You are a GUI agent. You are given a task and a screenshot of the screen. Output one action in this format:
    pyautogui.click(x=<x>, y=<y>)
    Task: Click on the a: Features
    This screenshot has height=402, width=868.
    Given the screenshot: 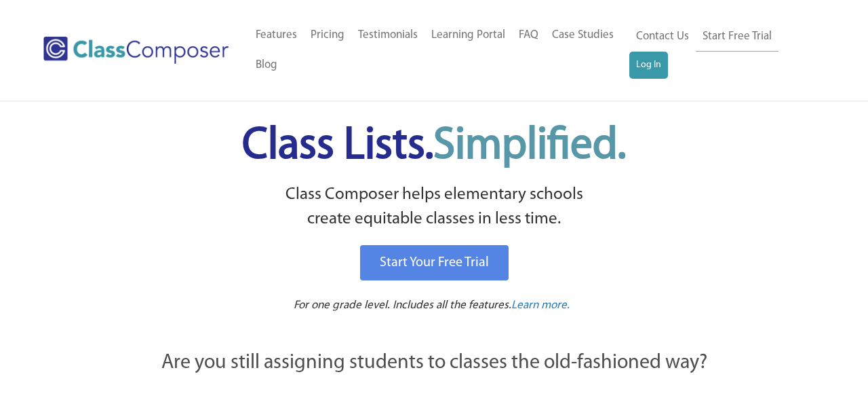 What is the action you would take?
    pyautogui.click(x=276, y=35)
    